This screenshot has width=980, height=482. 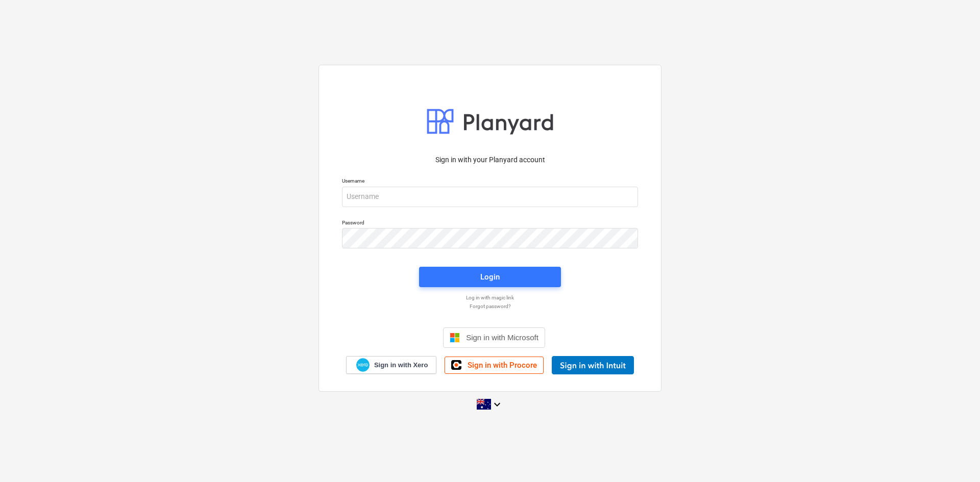 What do you see at coordinates (490, 197) in the screenshot?
I see `input: Username` at bounding box center [490, 197].